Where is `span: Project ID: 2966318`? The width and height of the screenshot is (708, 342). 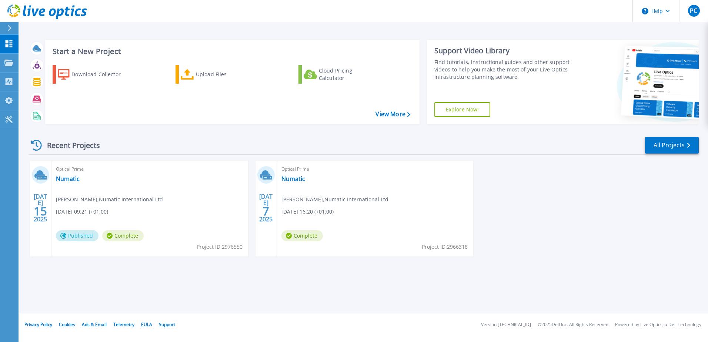 span: Project ID: 2966318 is located at coordinates (445, 247).